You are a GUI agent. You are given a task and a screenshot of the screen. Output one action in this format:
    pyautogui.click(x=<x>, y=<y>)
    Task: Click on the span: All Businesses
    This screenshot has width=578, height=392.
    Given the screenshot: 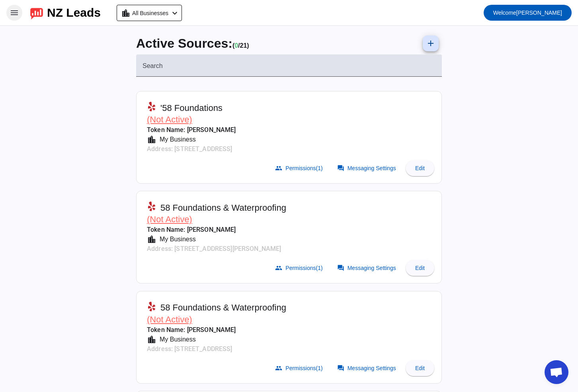 What is the action you would take?
    pyautogui.click(x=150, y=13)
    